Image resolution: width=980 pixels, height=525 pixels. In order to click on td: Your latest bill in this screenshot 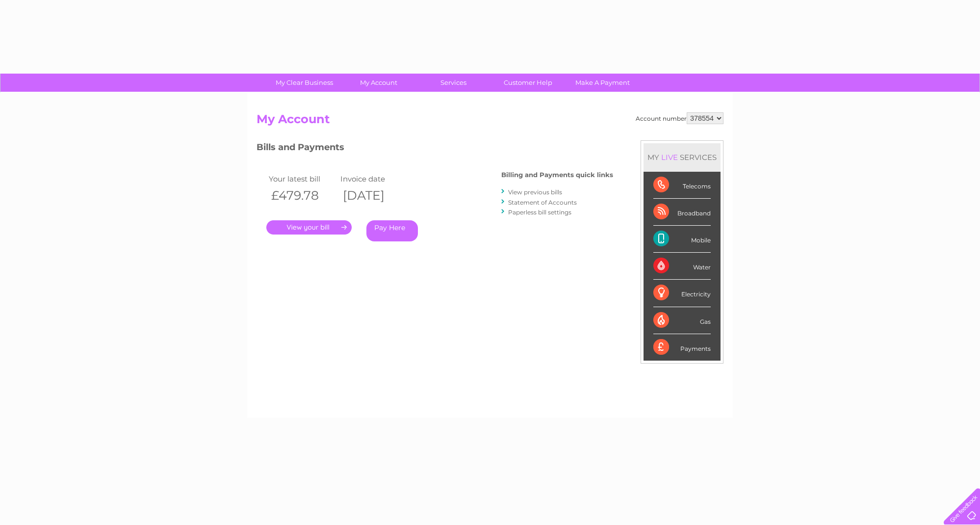, I will do `click(302, 179)`.